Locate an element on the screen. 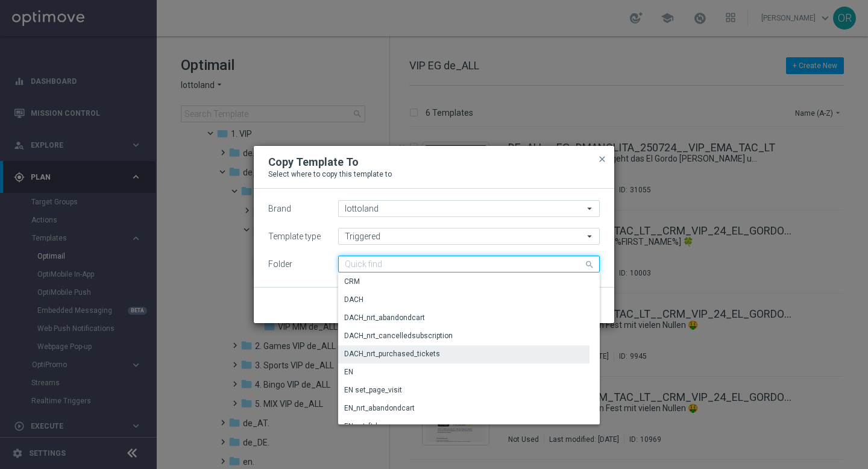  span: close is located at coordinates (603, 159).